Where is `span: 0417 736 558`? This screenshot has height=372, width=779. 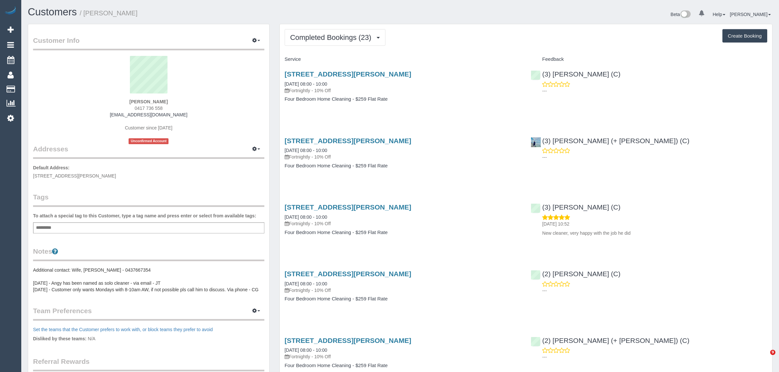
span: 0417 736 558 is located at coordinates (149, 108).